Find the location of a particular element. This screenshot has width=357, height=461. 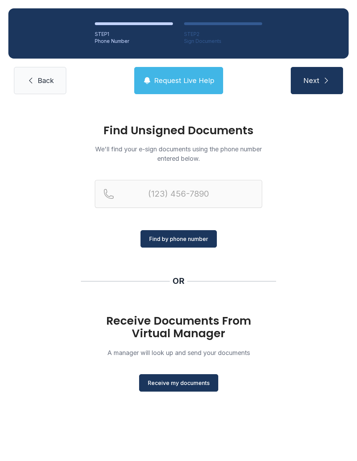

div: STEP 2 is located at coordinates (223, 34).